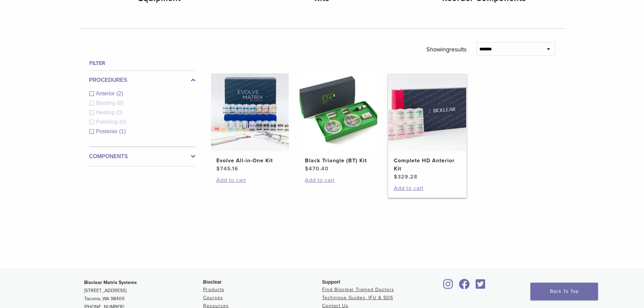  Describe the element at coordinates (427, 188) in the screenshot. I see `a: Add to cart: “Complete HD Anterior Kit”` at that location.